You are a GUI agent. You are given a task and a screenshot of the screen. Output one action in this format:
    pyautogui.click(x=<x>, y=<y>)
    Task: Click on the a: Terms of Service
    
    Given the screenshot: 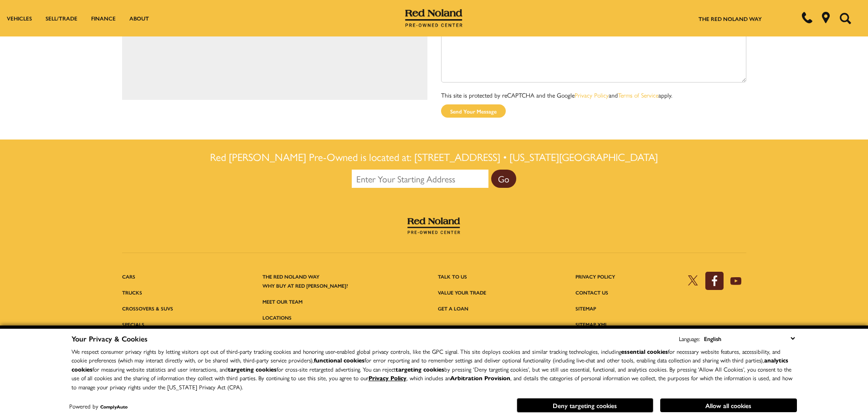 What is the action you would take?
    pyautogui.click(x=638, y=95)
    